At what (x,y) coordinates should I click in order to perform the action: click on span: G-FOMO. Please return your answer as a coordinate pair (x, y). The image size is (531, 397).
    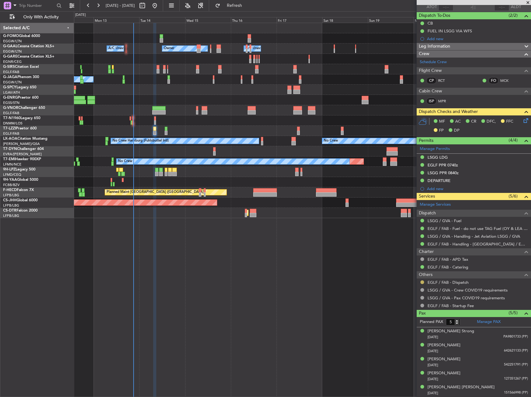
    Looking at the image, I should click on (11, 36).